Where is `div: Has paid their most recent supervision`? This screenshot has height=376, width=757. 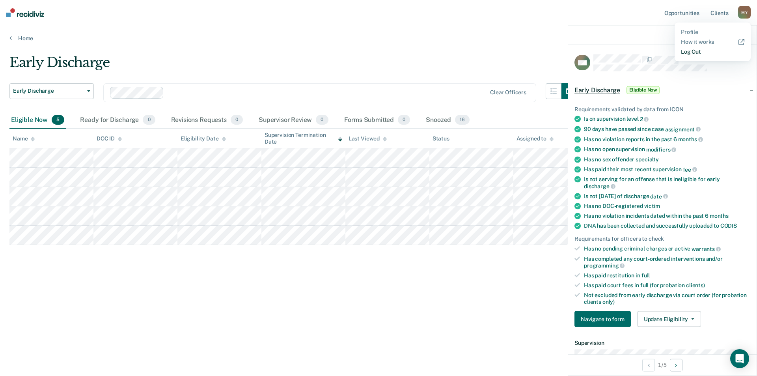 div: Has paid their most recent supervision is located at coordinates (667, 169).